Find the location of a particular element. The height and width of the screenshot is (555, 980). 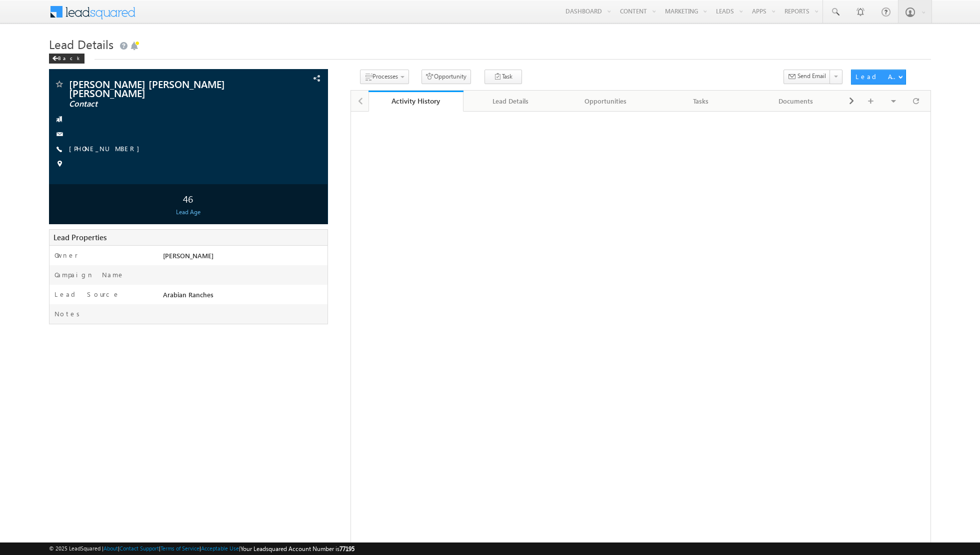

div: Lead Age is located at coordinates (188, 212).